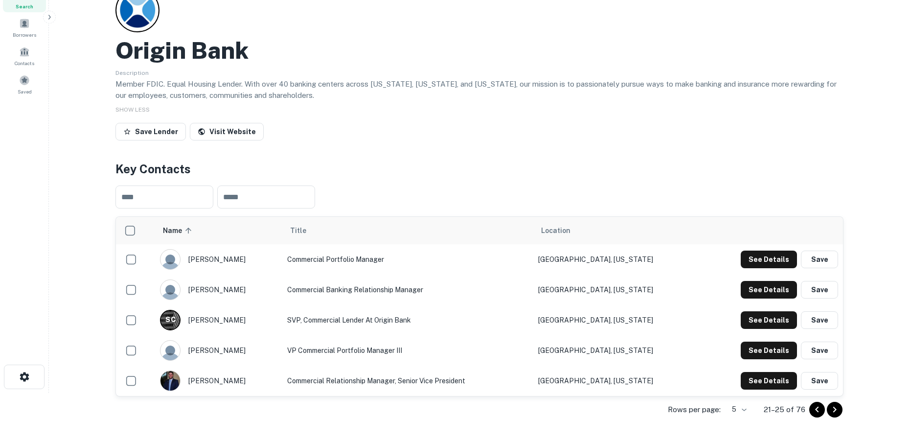 The image size is (910, 442). I want to click on a: Saved, so click(24, 84).